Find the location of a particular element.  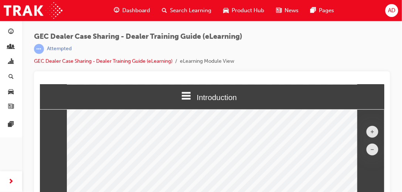

a: guage-iconDashboard is located at coordinates (132, 10).